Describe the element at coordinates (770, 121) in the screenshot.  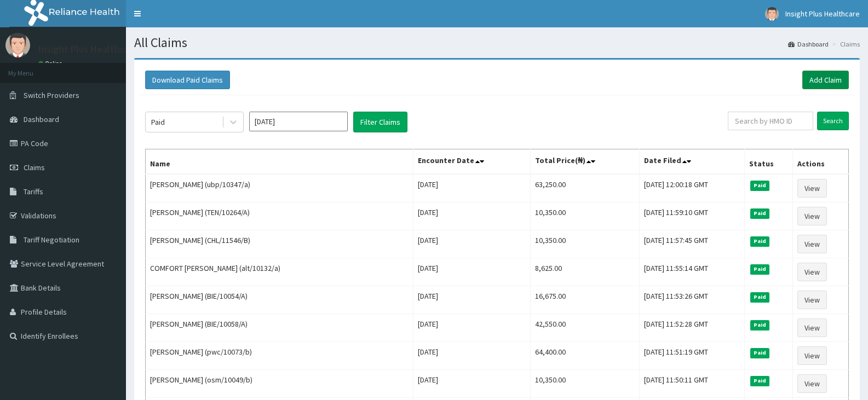
I see `input: Search by HMO ID` at that location.